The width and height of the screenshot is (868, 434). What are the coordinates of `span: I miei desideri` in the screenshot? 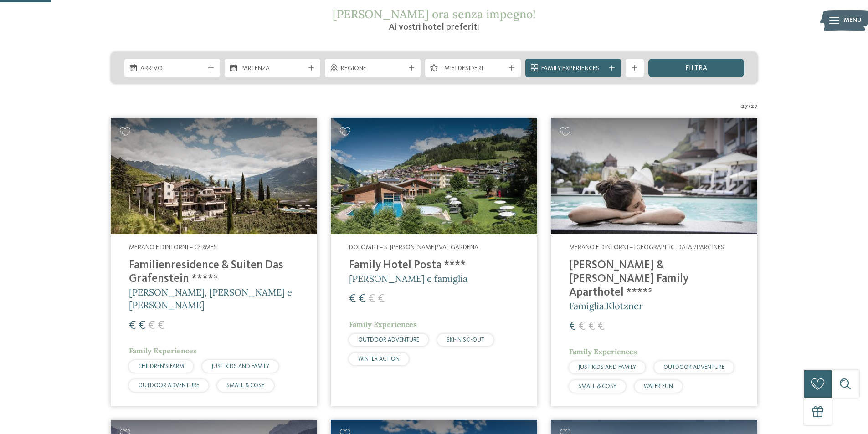 It's located at (473, 69).